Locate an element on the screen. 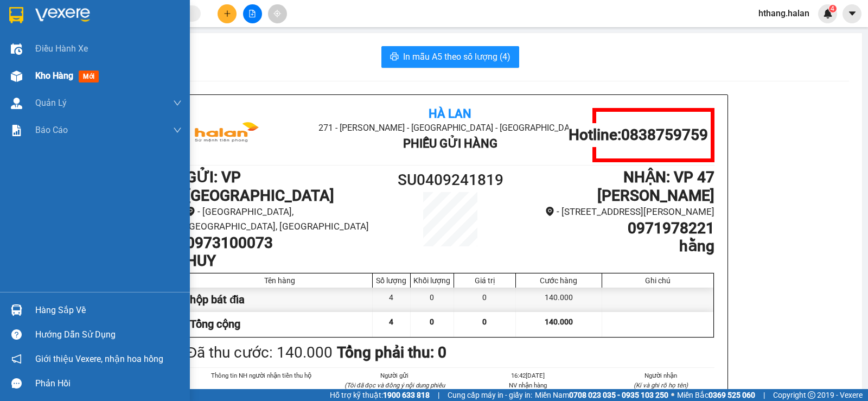 The height and width of the screenshot is (401, 868). div: Giá trị is located at coordinates (484, 281).